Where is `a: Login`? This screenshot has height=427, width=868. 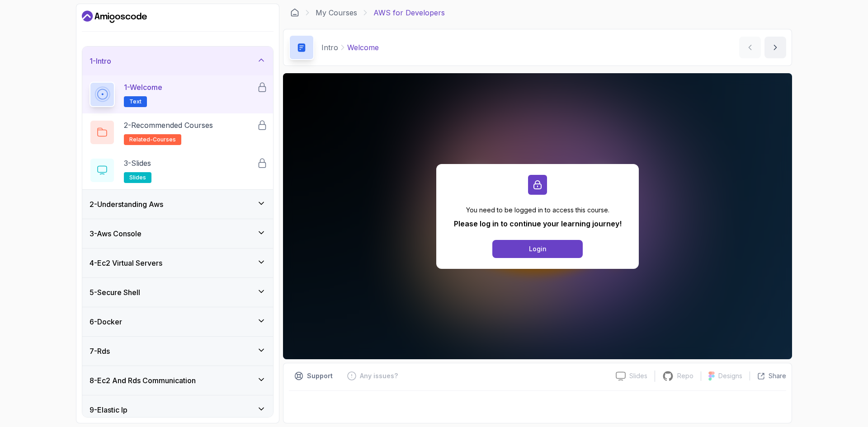
a: Login is located at coordinates (538, 249).